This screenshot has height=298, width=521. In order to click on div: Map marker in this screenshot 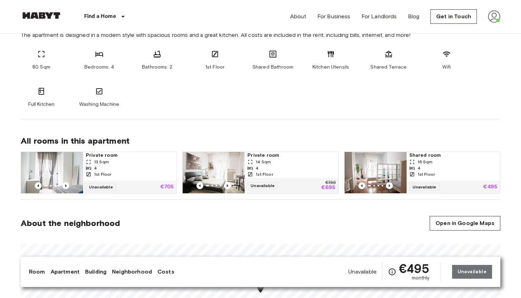, I will do `click(260, 289)`.